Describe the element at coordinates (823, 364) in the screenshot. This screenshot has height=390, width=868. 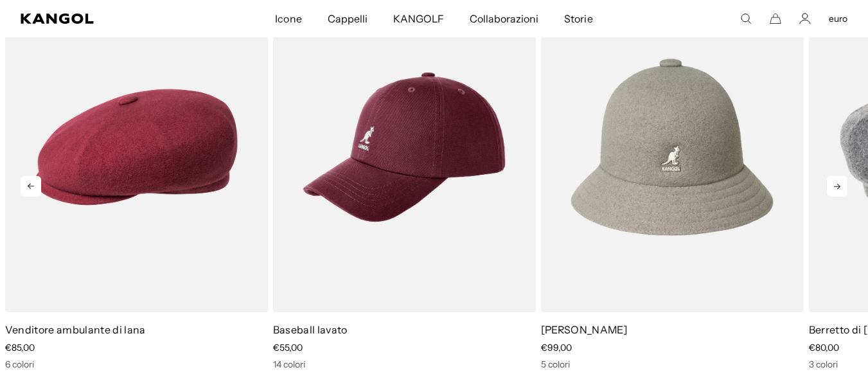
I see `font: 3 colori` at that location.